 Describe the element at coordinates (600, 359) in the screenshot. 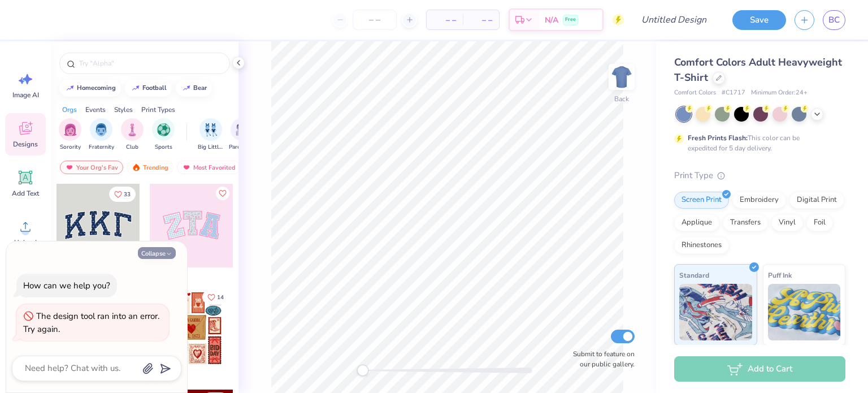

I see `label: Submit to feature on our public gallery.` at that location.